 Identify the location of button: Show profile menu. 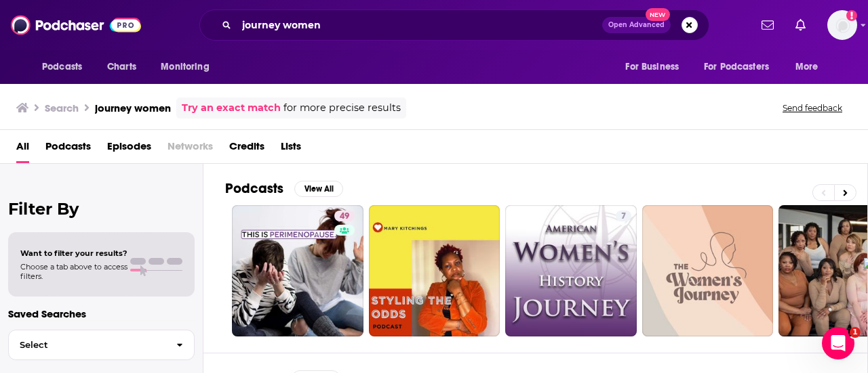
(842, 25).